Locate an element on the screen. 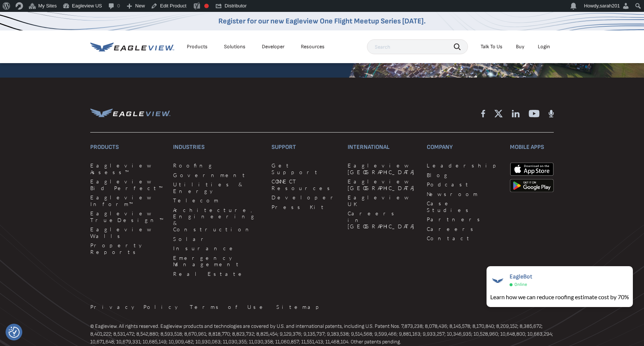  a: Utilities & Energy is located at coordinates (217, 187).